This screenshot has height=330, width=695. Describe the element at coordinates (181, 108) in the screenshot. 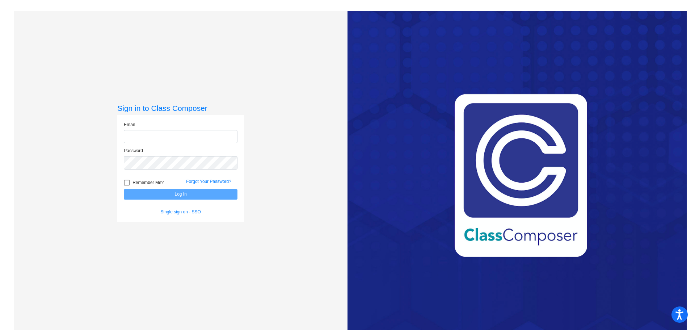

I see `h3: Sign in to Class Composer` at that location.